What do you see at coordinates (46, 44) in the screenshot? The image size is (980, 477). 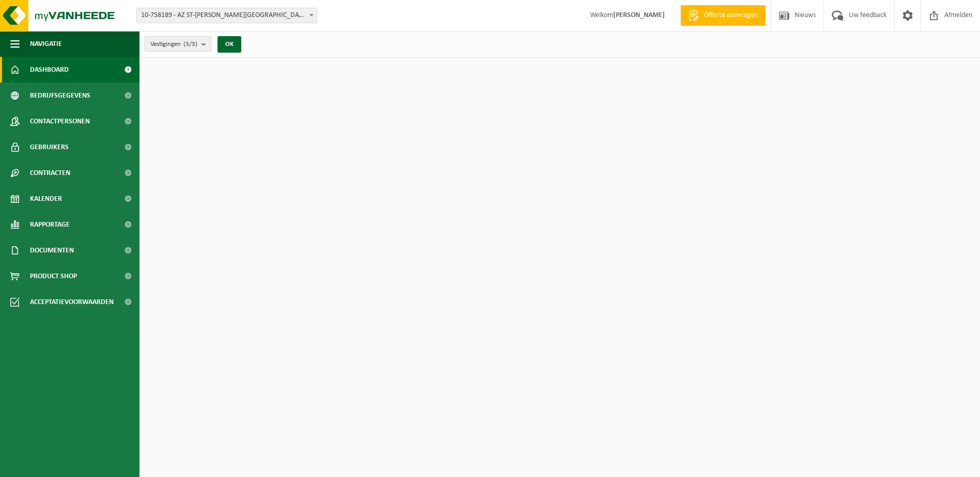 I see `span: Navigatie` at bounding box center [46, 44].